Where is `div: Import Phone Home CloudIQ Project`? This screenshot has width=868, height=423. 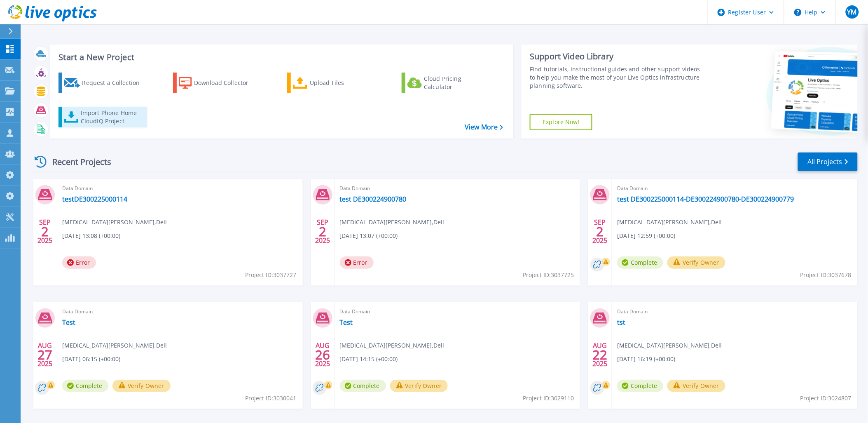
div: Import Phone Home CloudIQ Project is located at coordinates (113, 117).